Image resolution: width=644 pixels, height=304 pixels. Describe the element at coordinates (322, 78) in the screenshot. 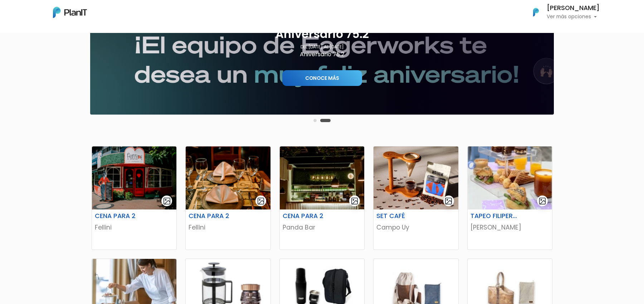

I see `a: Conoce más` at that location.